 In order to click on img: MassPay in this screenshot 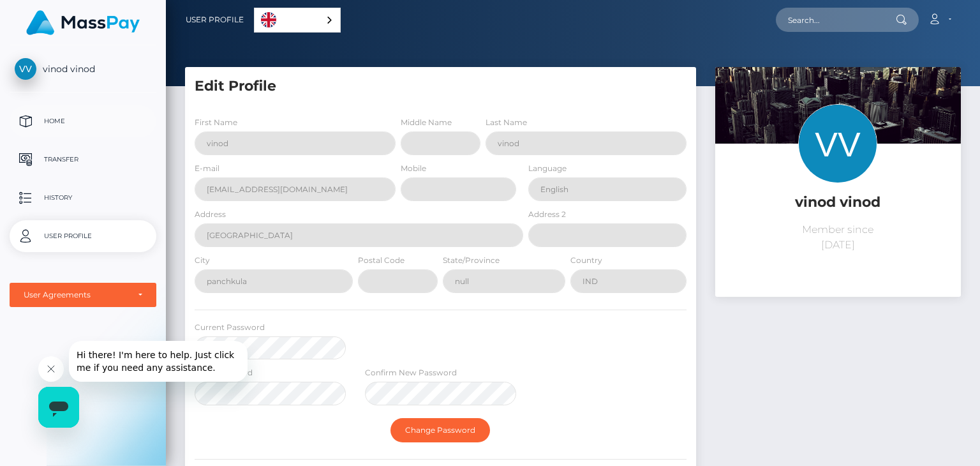, I will do `click(83, 23)`.